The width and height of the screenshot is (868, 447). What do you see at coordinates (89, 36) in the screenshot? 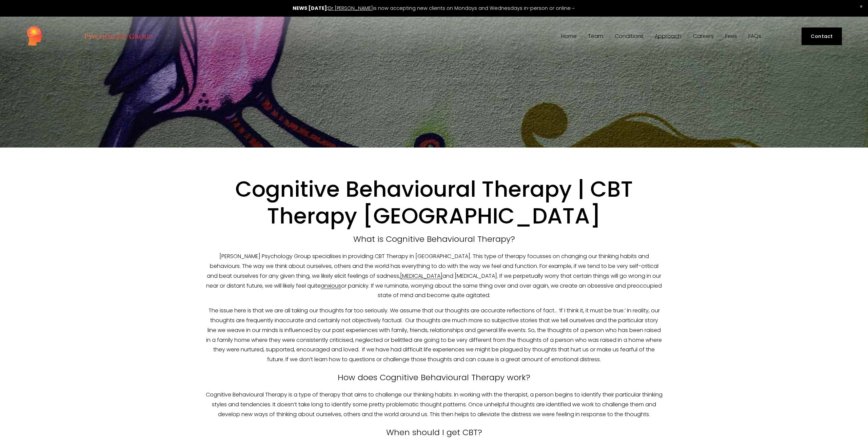
I see `img: Harrison Psychology Group` at bounding box center [89, 36].